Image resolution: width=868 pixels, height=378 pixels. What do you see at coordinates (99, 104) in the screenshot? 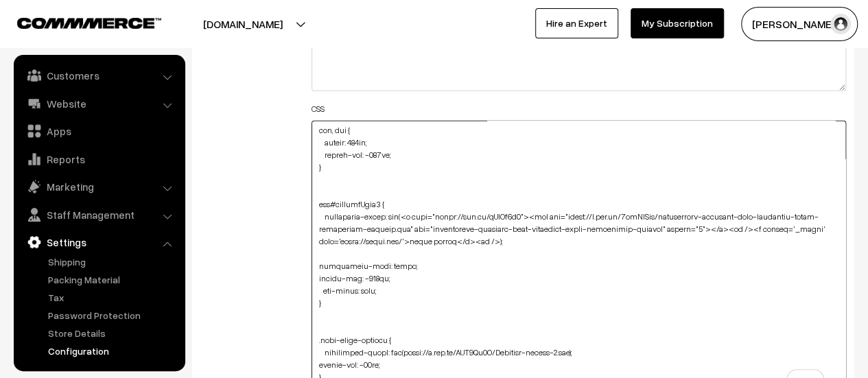
I see `a: Website` at bounding box center [99, 104].